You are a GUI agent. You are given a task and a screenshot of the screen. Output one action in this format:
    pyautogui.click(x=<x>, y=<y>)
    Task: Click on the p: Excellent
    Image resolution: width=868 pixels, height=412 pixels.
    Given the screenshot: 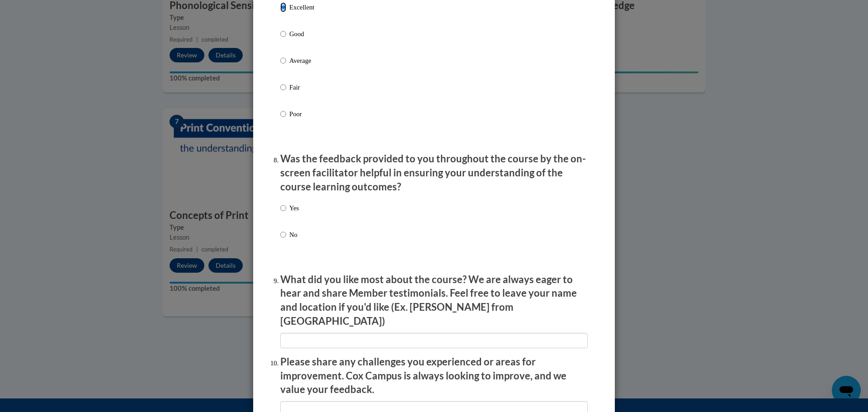 What is the action you would take?
    pyautogui.click(x=302, y=7)
    